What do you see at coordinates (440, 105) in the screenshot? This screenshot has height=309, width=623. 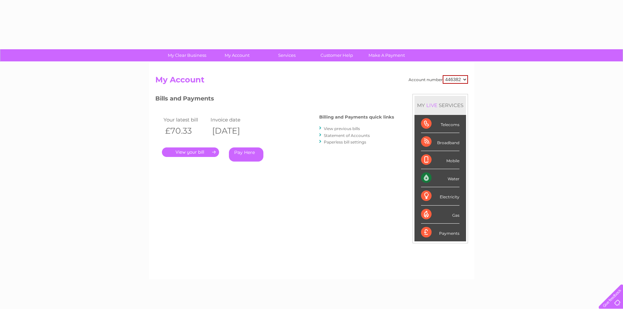 I see `div: MY SERVICES` at bounding box center [440, 105].